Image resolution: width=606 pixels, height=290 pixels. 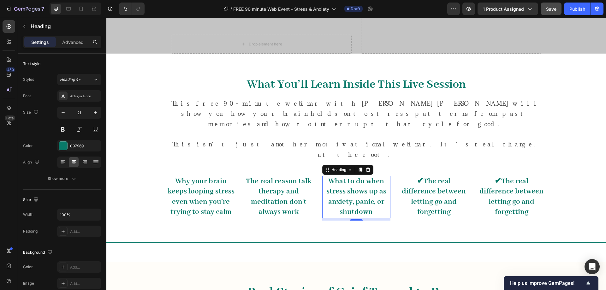 What do you see at coordinates (232, 152) in the screenshot?
I see `div: Heading` at bounding box center [232, 152].